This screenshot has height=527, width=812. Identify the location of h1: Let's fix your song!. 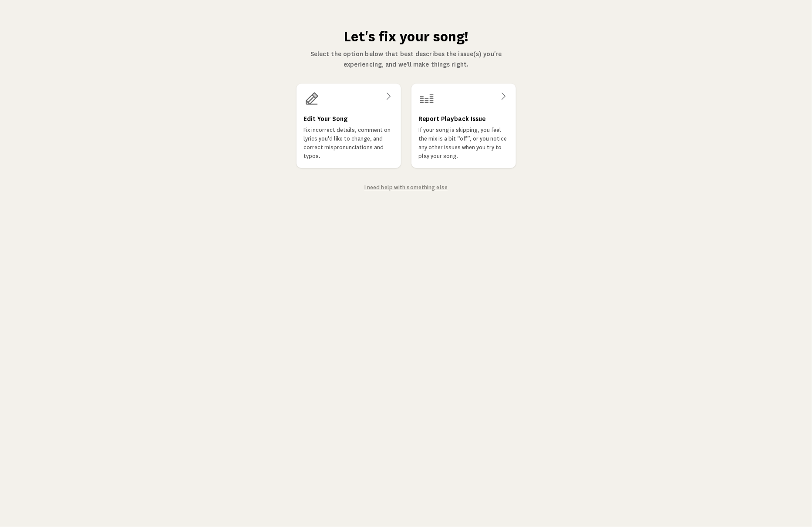
(406, 36).